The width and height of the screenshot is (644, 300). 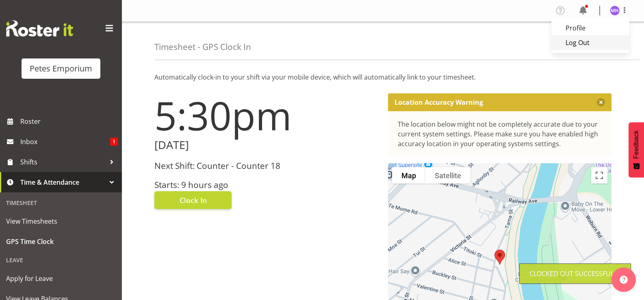 What do you see at coordinates (63, 162) in the screenshot?
I see `span: Shifts` at bounding box center [63, 162].